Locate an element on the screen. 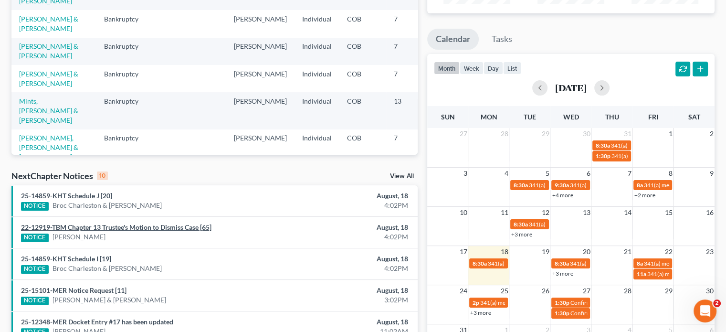 The image size is (726, 332). span: 2p is located at coordinates (476, 302).